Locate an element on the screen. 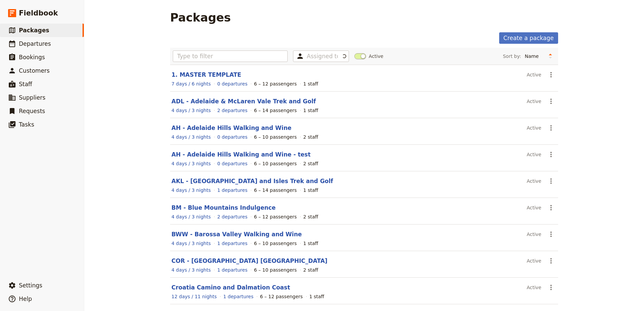 This screenshot has height=311, width=644. span: 7 days / 6 nights is located at coordinates (191, 84).